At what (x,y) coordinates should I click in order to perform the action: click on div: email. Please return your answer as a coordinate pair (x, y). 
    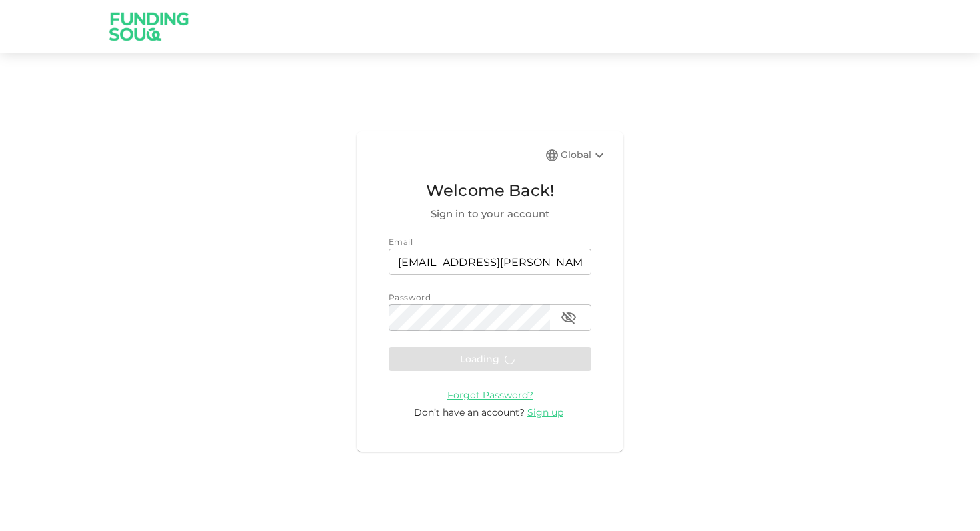
    Looking at the image, I should click on (490, 262).